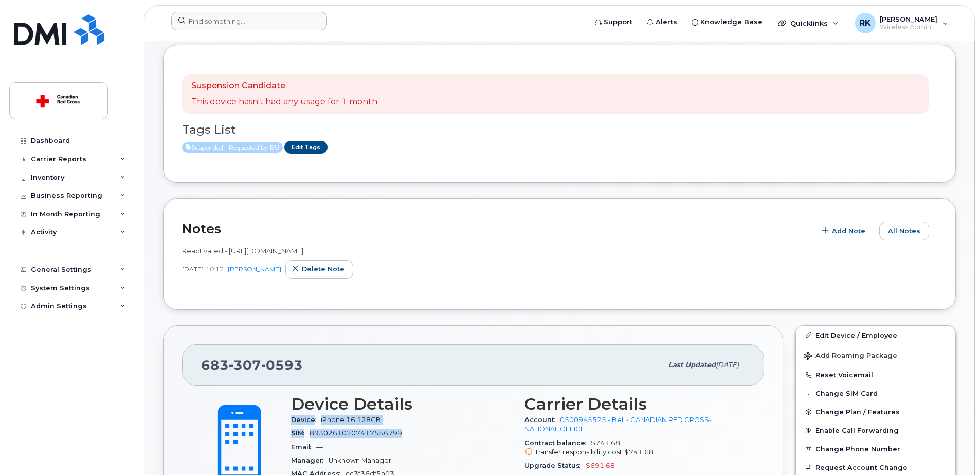 This screenshot has width=980, height=475. I want to click on div: Quicklinks, so click(808, 23).